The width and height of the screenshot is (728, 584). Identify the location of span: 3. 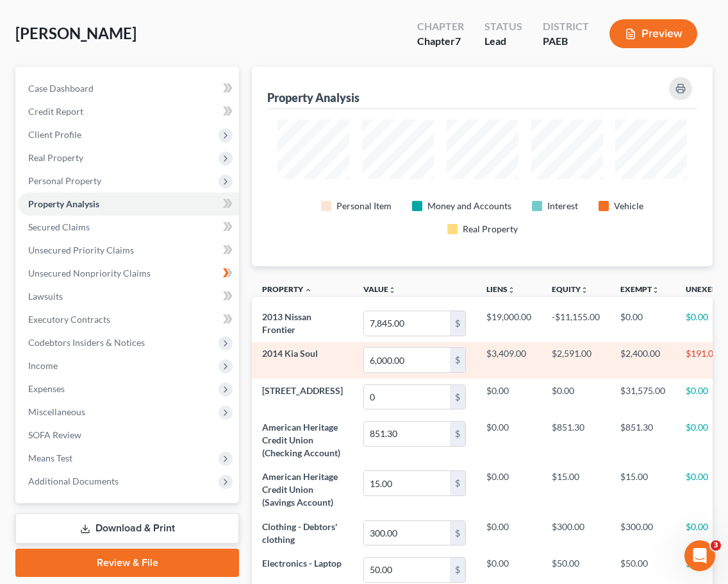
(716, 545).